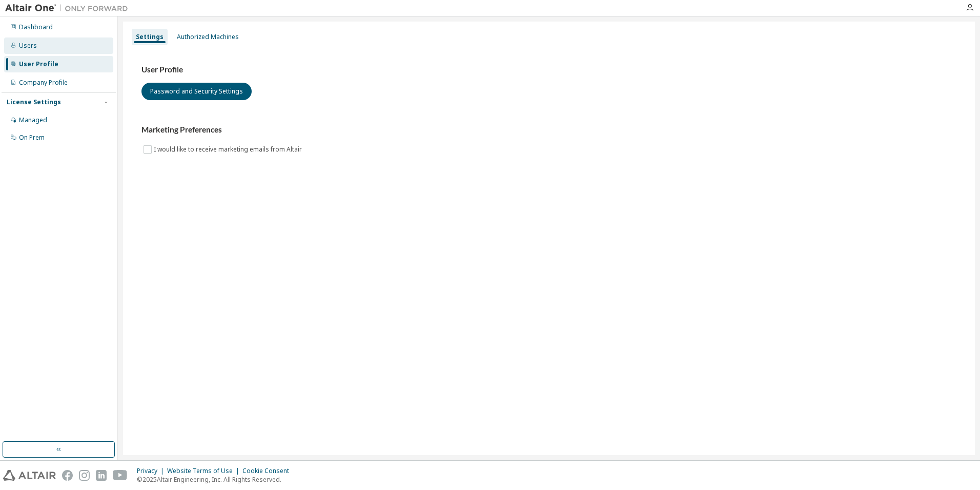 The width and height of the screenshot is (980, 490). Describe the element at coordinates (229, 149) in the screenshot. I see `label: I would like to receive marketing emails from Altair` at that location.